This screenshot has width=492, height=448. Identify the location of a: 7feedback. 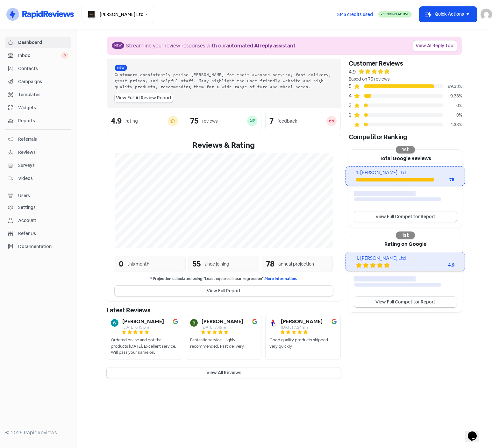
(303, 121).